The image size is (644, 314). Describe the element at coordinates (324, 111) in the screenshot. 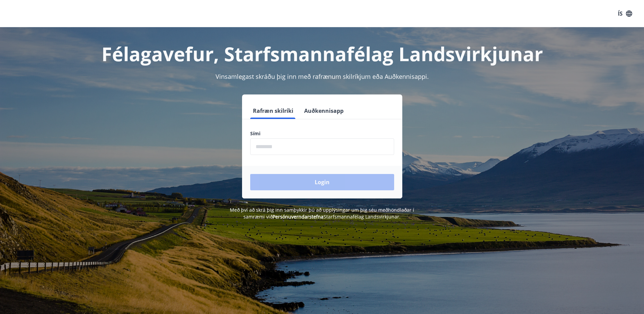

I see `button: Auðkennisapp` at that location.